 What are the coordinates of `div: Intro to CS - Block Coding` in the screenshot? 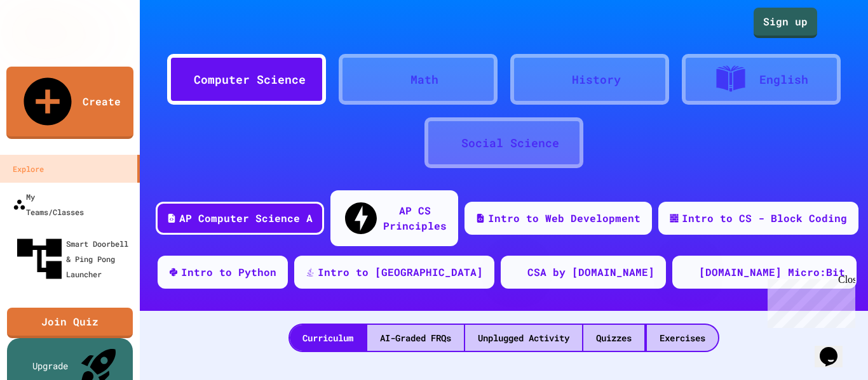 It's located at (764, 218).